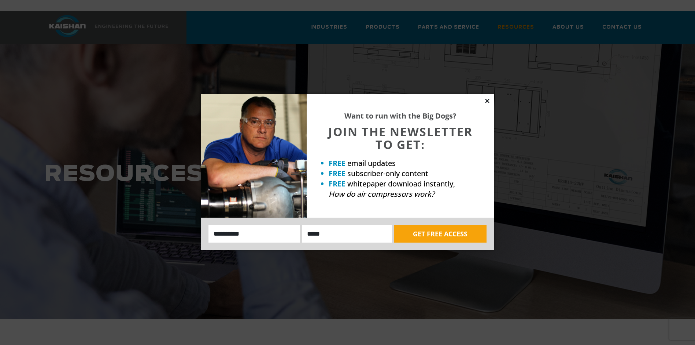 The width and height of the screenshot is (695, 345). What do you see at coordinates (372, 163) in the screenshot?
I see `span: email updates` at bounding box center [372, 163].